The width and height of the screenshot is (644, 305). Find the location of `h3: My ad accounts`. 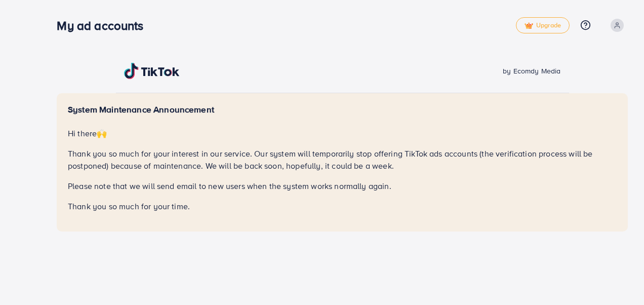

h3: My ad accounts is located at coordinates (104, 25).